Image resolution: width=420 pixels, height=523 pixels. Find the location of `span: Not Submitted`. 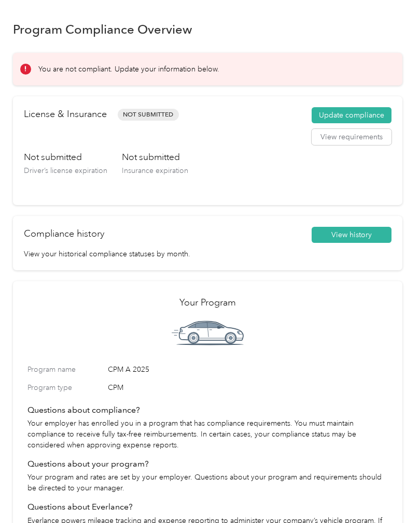

span: Not Submitted is located at coordinates (148, 114).